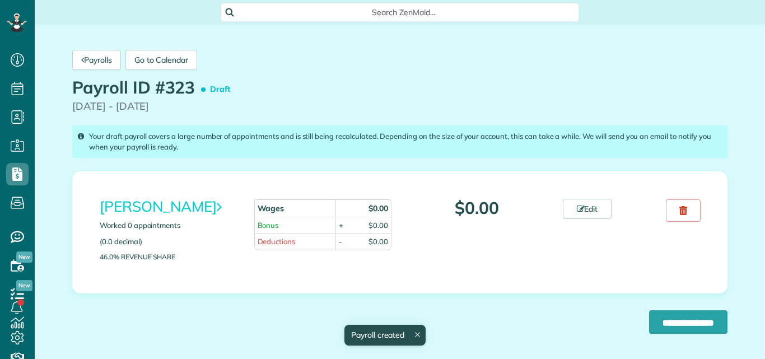 Image resolution: width=765 pixels, height=359 pixels. What do you see at coordinates (477, 208) in the screenshot?
I see `p: $0.00` at bounding box center [477, 208].